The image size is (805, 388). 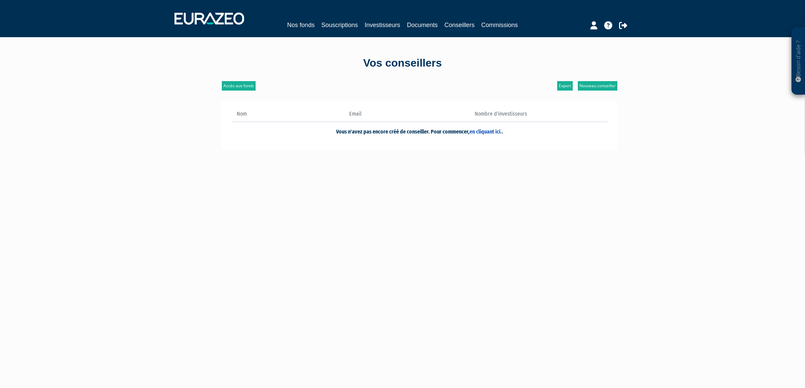 I want to click on a: Documents, so click(x=422, y=25).